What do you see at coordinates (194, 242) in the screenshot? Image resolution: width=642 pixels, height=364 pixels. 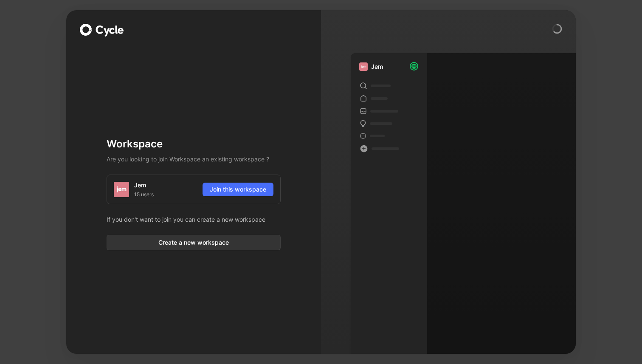 I see `span: Create a new workspace` at bounding box center [194, 242].